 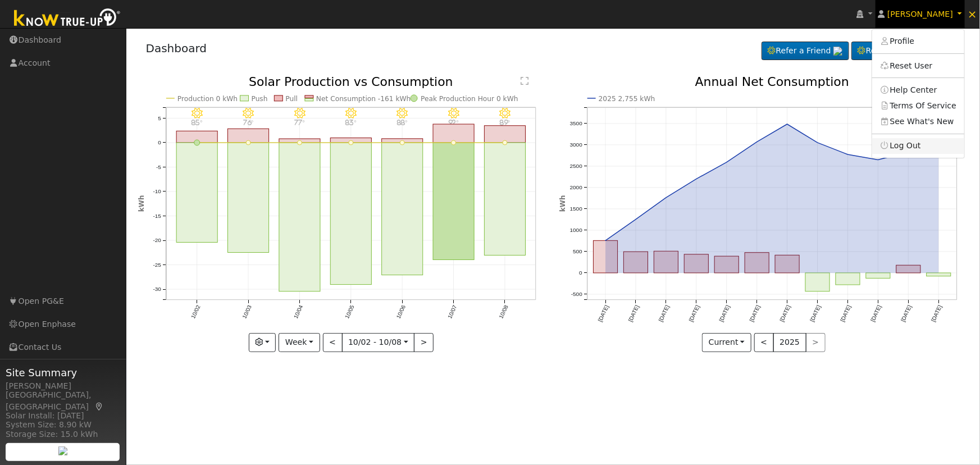 I want to click on i: 10/02 - Clear, so click(x=197, y=114).